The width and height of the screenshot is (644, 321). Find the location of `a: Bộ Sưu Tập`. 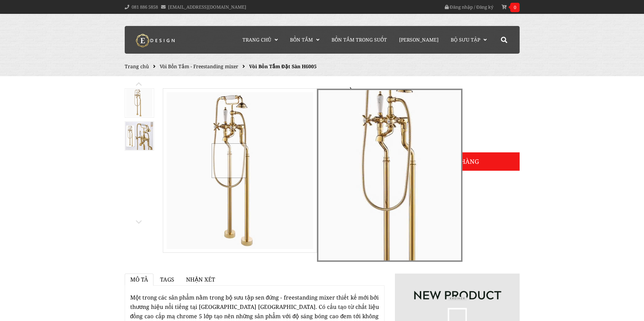

a: Bộ Sưu Tập is located at coordinates (469, 40).